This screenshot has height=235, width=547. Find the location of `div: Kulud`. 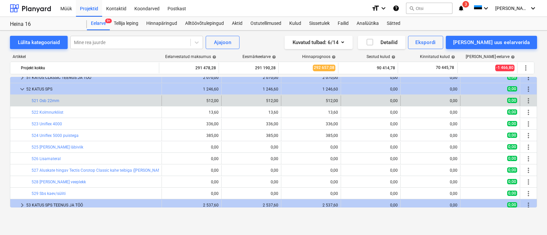

div: Kulud is located at coordinates (295, 24).